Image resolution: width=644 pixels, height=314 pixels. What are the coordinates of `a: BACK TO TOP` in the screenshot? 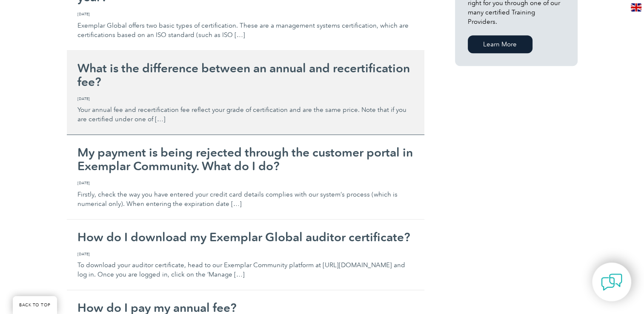 It's located at (35, 305).